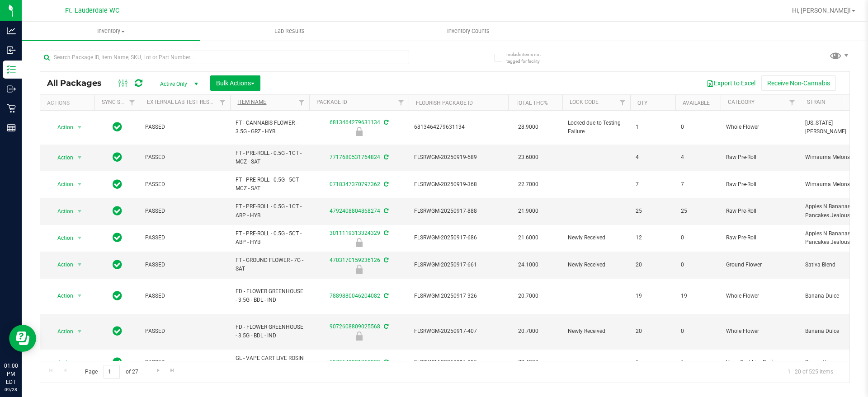 This screenshot has height=397, width=868. I want to click on button: Export to Excel, so click(731, 83).